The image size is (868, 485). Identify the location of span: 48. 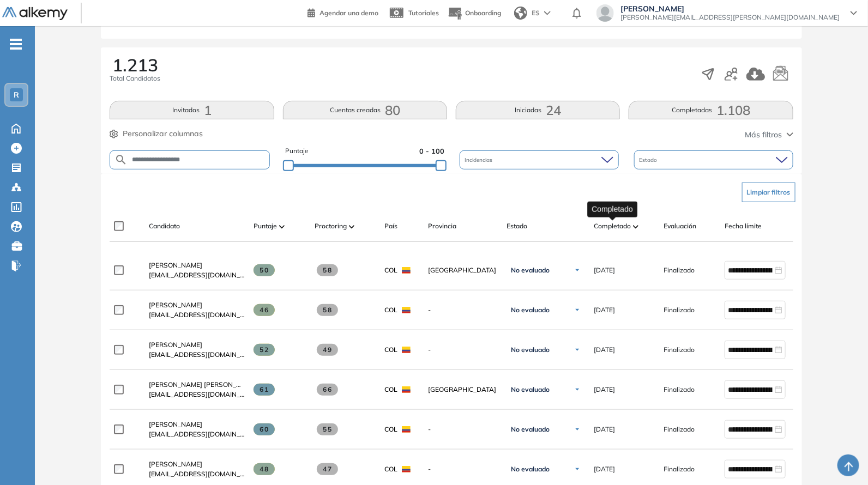
(264, 469).